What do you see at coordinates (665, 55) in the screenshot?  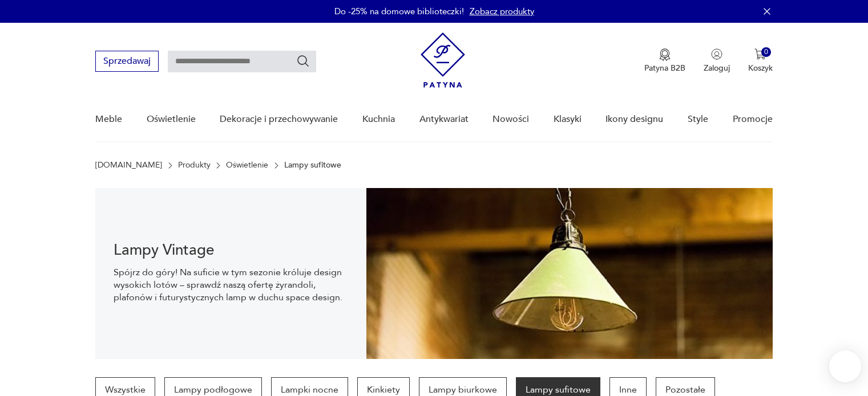 I see `img: Ikona medalu` at bounding box center [665, 55].